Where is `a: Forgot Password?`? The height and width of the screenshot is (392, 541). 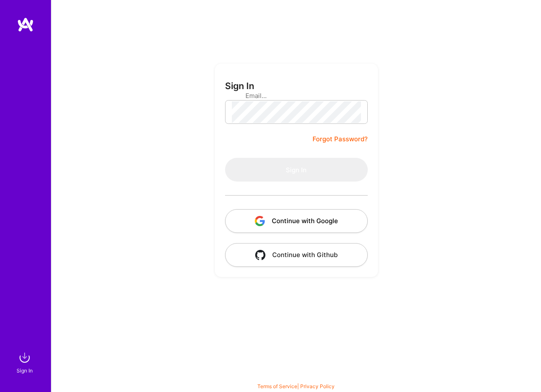
a: Forgot Password? is located at coordinates (340, 139).